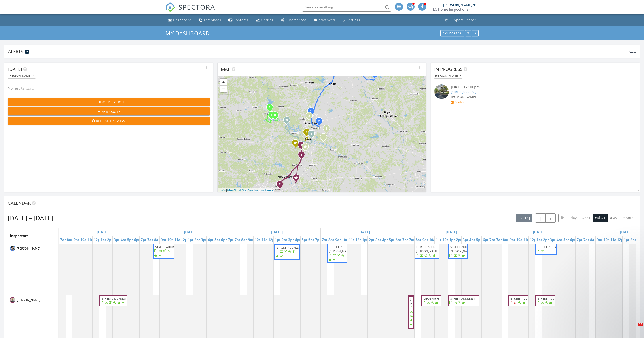 Image resolution: width=644 pixels, height=338 pixels. What do you see at coordinates (324, 20) in the screenshot?
I see `a: Advanced` at bounding box center [324, 20].